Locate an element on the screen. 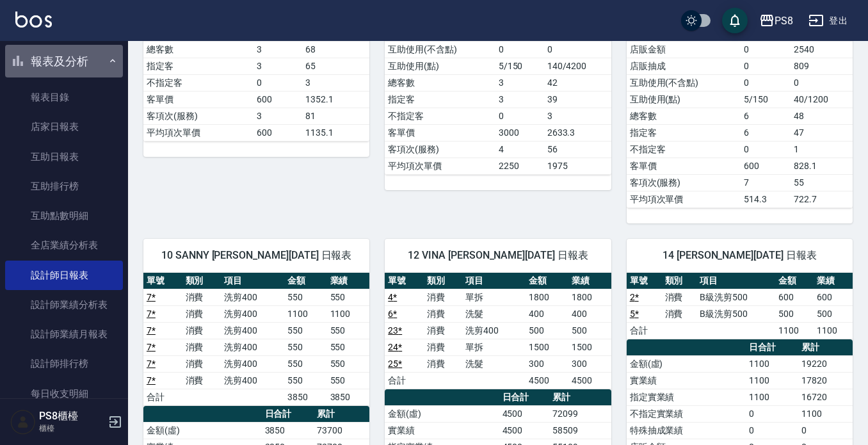 This screenshot has height=445, width=868. td: 809 is located at coordinates (821, 66).